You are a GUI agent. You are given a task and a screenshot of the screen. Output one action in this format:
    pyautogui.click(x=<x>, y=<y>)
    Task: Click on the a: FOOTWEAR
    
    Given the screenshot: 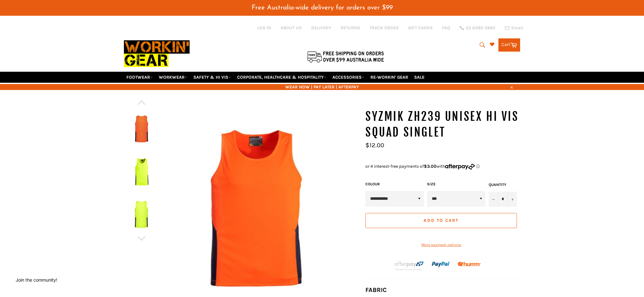 What is the action you would take?
    pyautogui.click(x=140, y=77)
    